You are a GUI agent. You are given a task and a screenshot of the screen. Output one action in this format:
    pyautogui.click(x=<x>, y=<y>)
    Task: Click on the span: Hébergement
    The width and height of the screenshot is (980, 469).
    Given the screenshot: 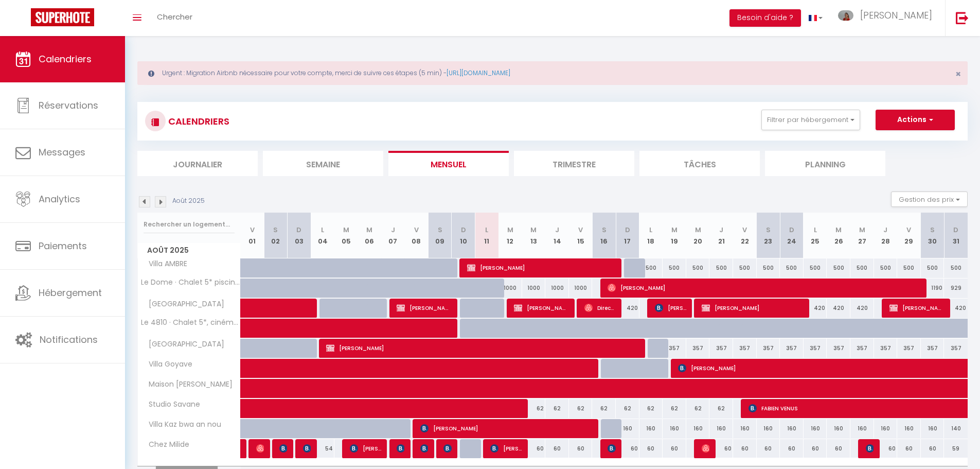 What is the action you would take?
    pyautogui.click(x=70, y=292)
    